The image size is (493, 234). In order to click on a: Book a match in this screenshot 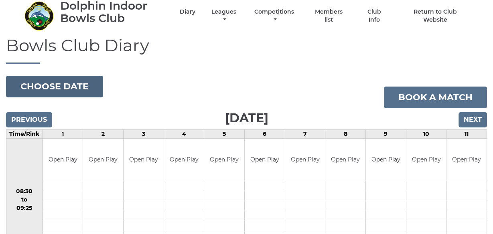, I will do `click(435, 98)`.